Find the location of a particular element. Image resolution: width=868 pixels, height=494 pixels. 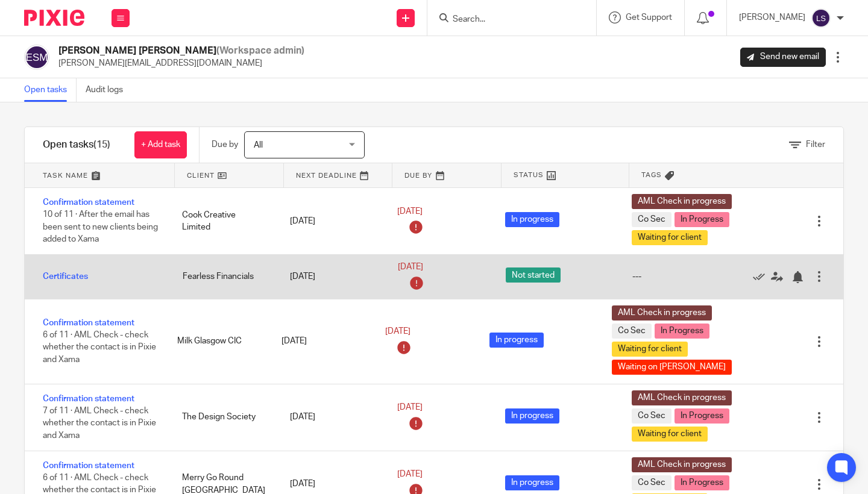

span: All is located at coordinates (258, 145).